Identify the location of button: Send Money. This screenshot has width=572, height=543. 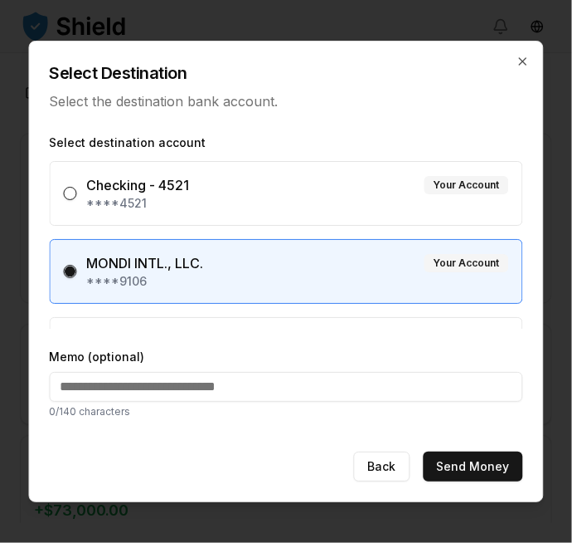
(474, 466).